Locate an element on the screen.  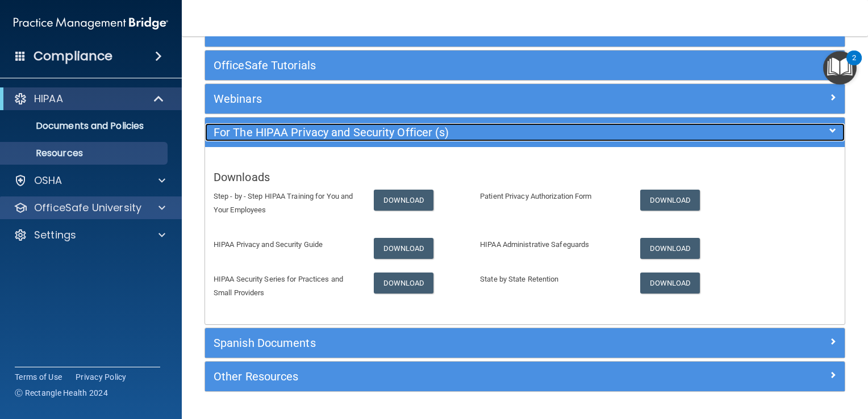
h5: Other Resources is located at coordinates (445, 377).